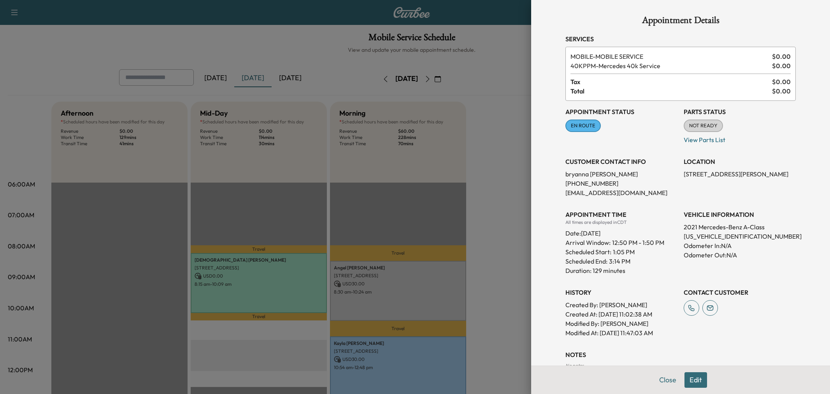 Image resolution: width=830 pixels, height=394 pixels. What do you see at coordinates (740, 162) in the screenshot?
I see `h3: LOCATION` at bounding box center [740, 162].